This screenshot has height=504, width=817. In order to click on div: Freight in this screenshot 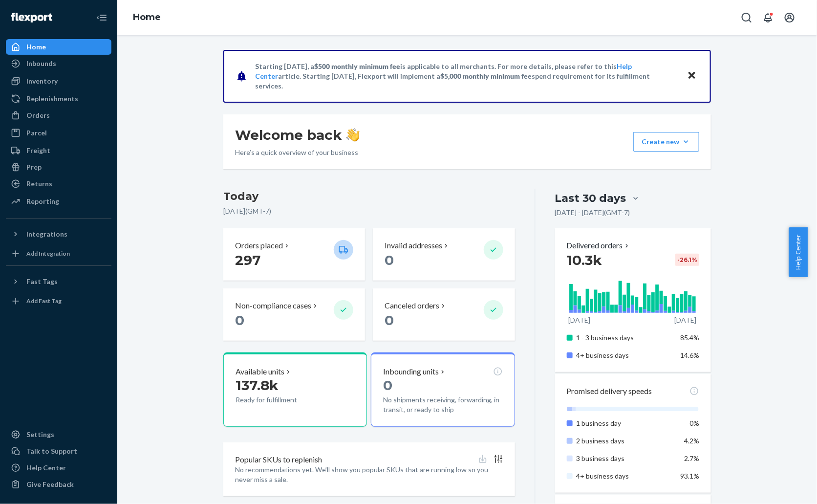, I will do `click(38, 151)`.